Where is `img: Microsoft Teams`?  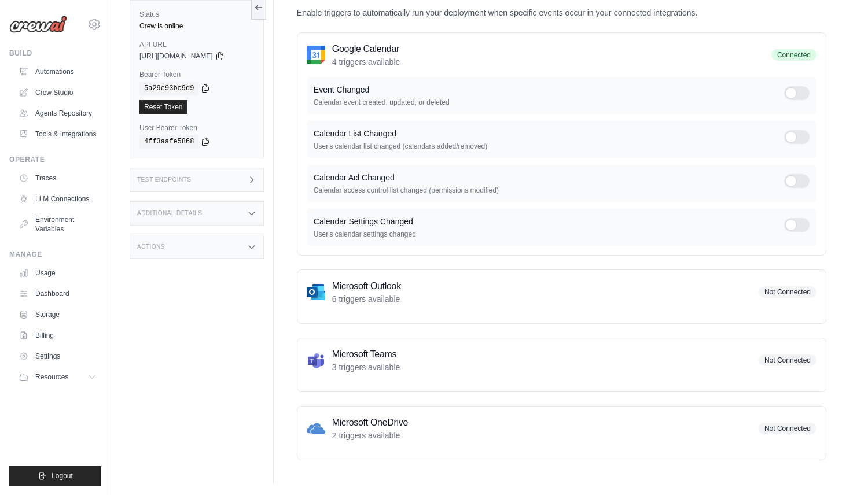 img: Microsoft Teams is located at coordinates (316, 360).